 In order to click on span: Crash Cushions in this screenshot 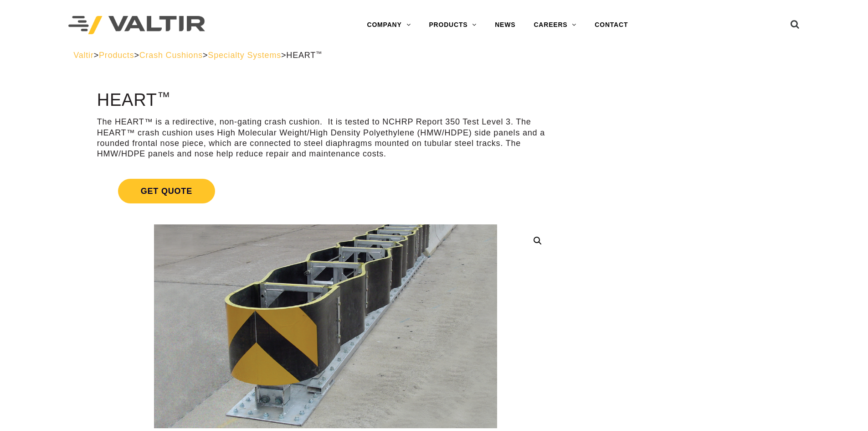, I will do `click(171, 55)`.